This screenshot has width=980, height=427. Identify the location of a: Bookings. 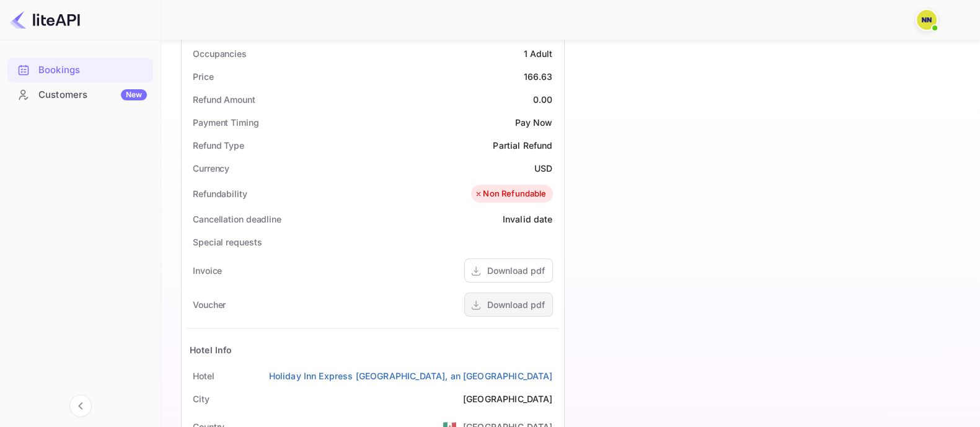
(80, 69).